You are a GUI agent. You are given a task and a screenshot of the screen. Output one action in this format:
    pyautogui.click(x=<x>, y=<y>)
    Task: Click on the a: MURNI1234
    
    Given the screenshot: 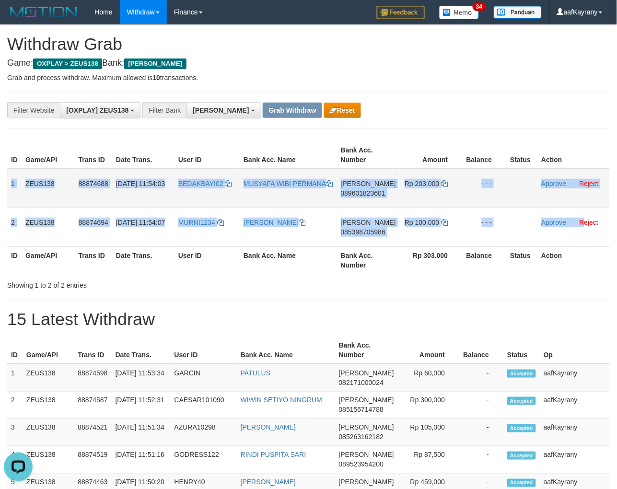 What is the action you would take?
    pyautogui.click(x=201, y=222)
    